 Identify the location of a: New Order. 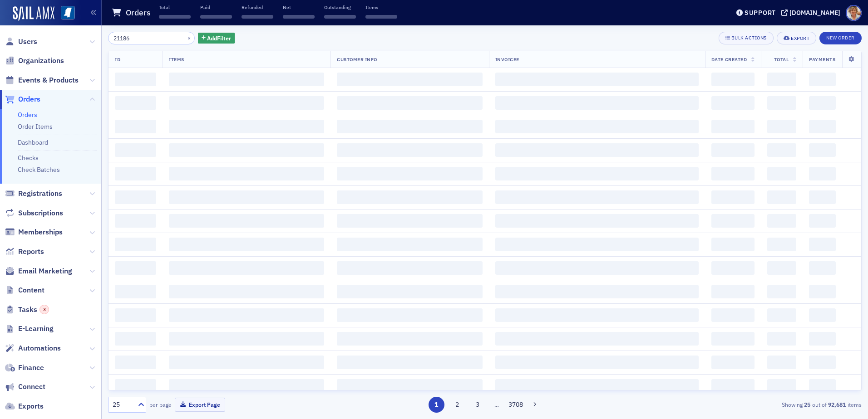
(840, 37).